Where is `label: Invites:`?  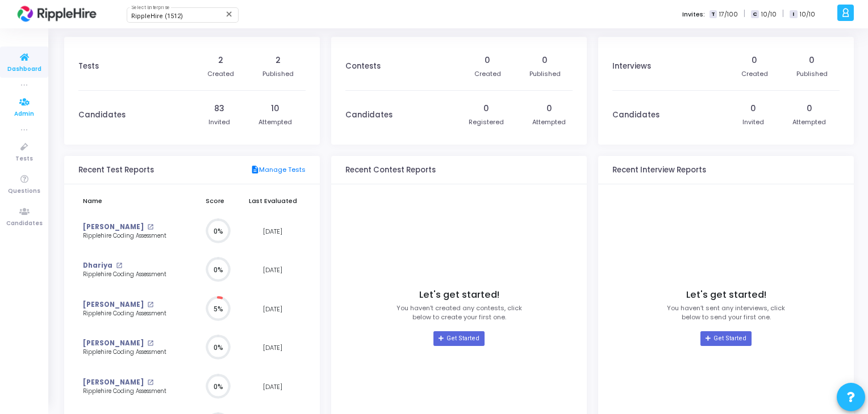
label: Invites: is located at coordinates (694, 14).